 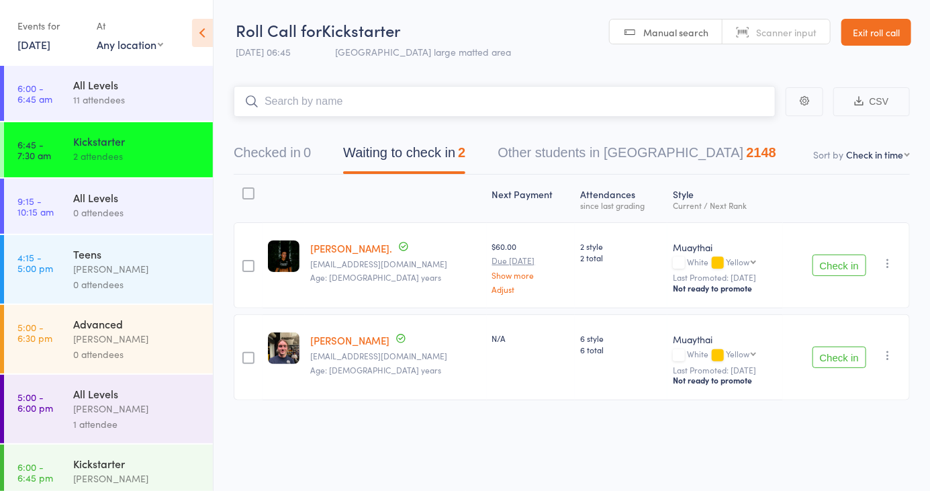 What do you see at coordinates (621, 349) in the screenshot?
I see `span: 6 total` at bounding box center [621, 349].